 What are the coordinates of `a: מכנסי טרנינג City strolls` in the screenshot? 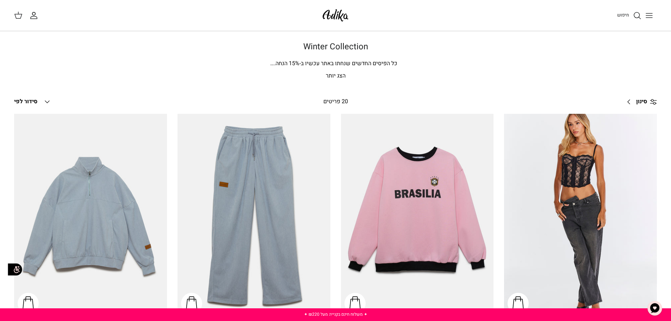 It's located at (254, 216).